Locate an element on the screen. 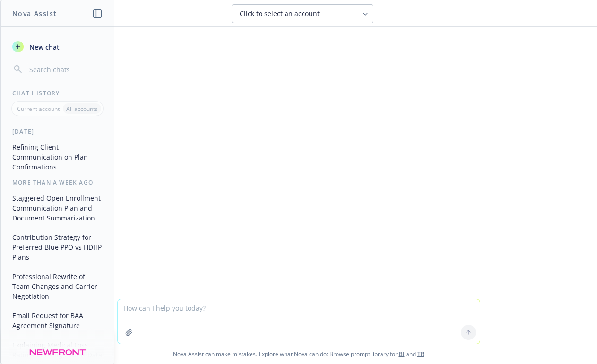  span: New chat is located at coordinates (43, 46).